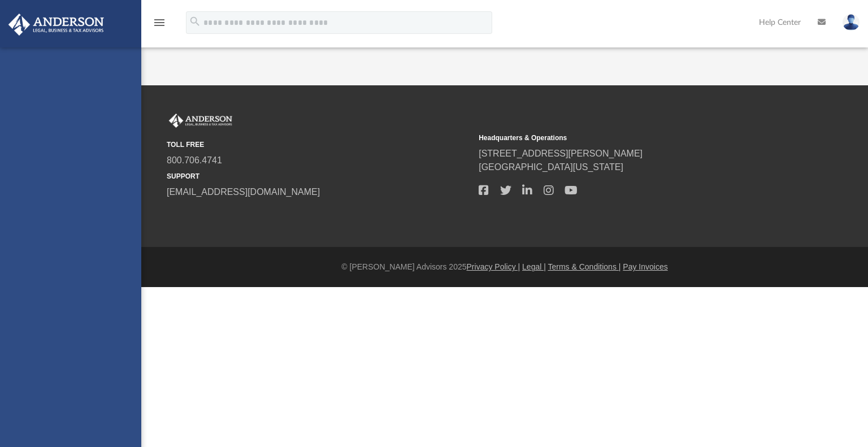 This screenshot has height=447, width=868. Describe the element at coordinates (195, 21) in the screenshot. I see `i: search` at that location.